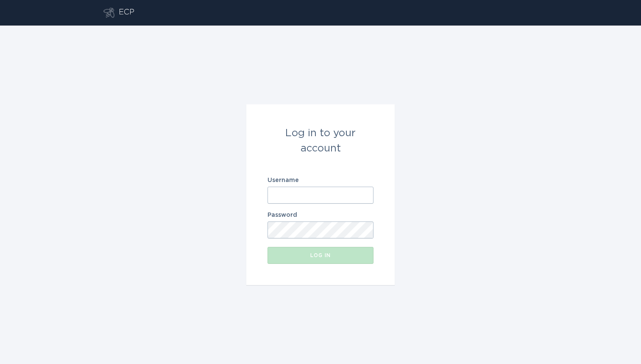 This screenshot has height=364, width=641. I want to click on label: Password, so click(321, 215).